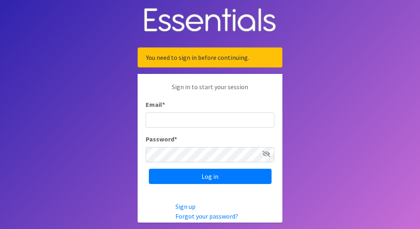 The height and width of the screenshot is (229, 420). What do you see at coordinates (210, 177) in the screenshot?
I see `input: Log in` at bounding box center [210, 177].